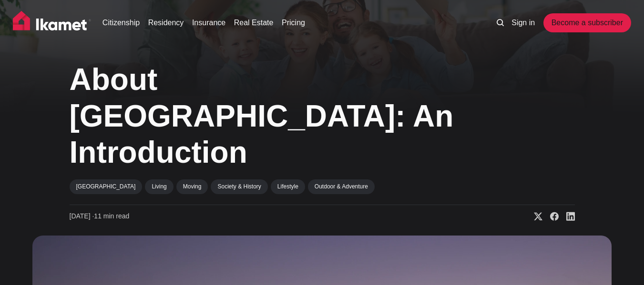 This screenshot has width=644, height=285. I want to click on a: Become a subscriber, so click(587, 23).